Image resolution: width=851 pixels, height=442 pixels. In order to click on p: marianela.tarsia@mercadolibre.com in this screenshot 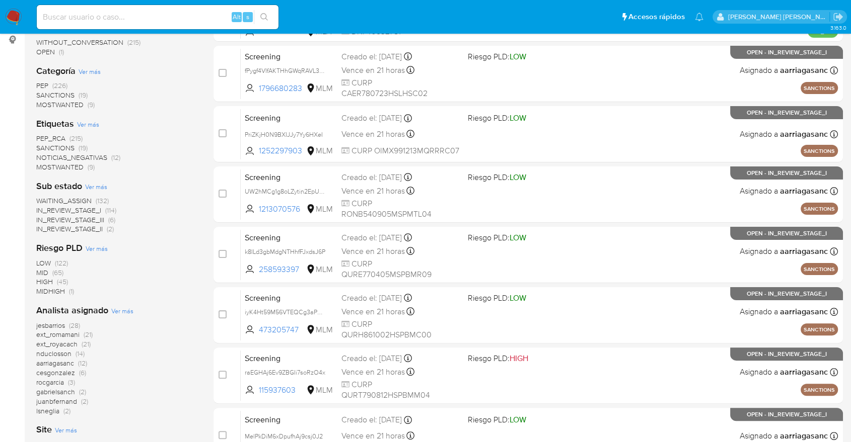, I will do `click(779, 17)`.